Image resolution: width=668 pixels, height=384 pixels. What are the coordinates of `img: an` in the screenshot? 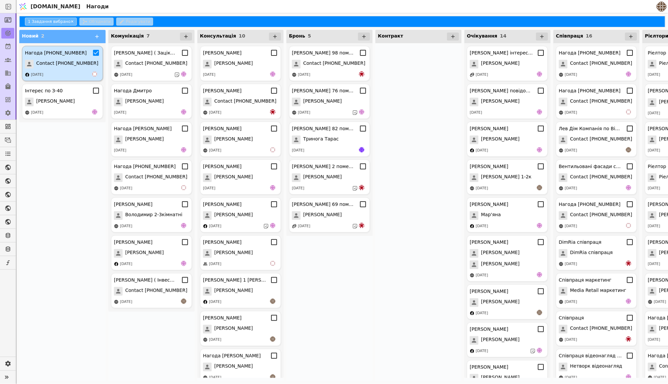 It's located at (273, 377).